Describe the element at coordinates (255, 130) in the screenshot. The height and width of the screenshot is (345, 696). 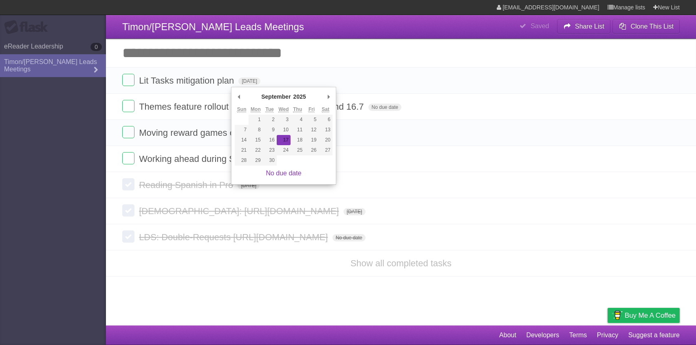
I see `button: 8` at that location.